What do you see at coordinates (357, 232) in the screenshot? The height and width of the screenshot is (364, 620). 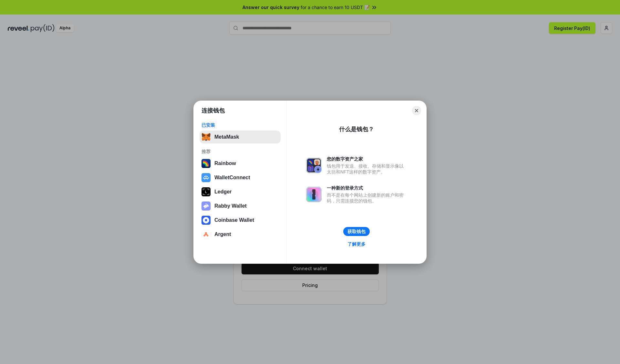 I see `button: 获取钱包` at bounding box center [357, 232].